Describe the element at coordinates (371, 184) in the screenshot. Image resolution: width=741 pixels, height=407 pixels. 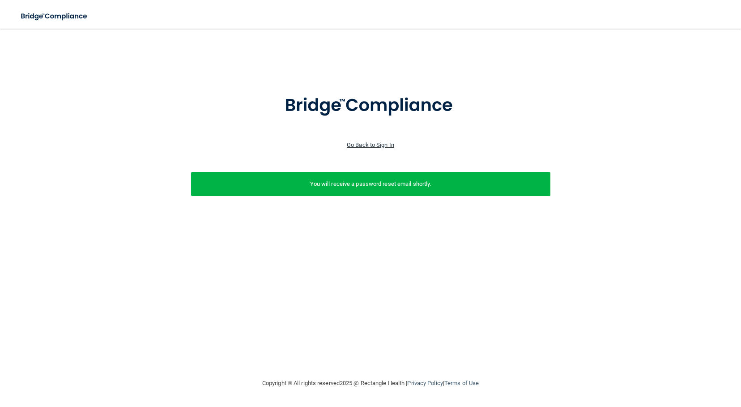
I see `p: You will receive a password reset email shortly.` at that location.